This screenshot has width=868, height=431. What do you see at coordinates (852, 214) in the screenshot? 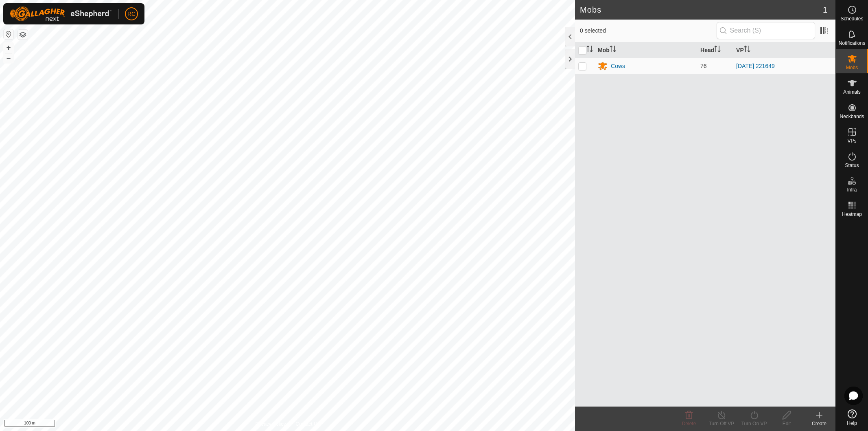
I see `span: Heatmap` at bounding box center [852, 214].